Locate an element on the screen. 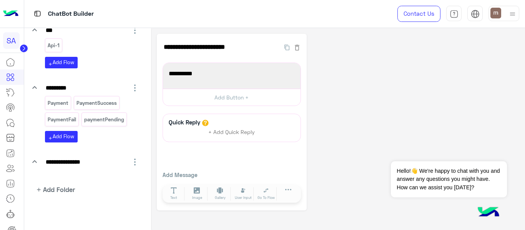 This screenshot has width=525, height=230. img: profile is located at coordinates (512, 14).